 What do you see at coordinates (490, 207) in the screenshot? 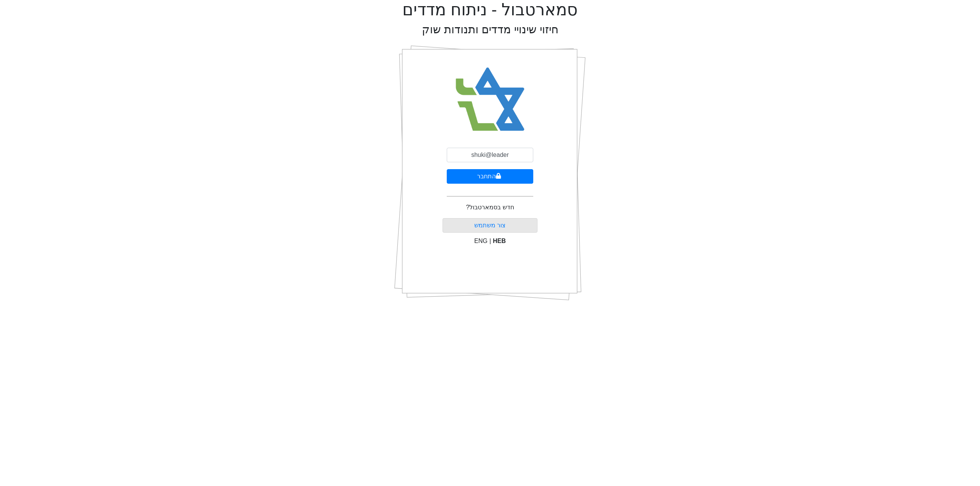
I see `p: חדש בסמארטבול?` at bounding box center [490, 207].